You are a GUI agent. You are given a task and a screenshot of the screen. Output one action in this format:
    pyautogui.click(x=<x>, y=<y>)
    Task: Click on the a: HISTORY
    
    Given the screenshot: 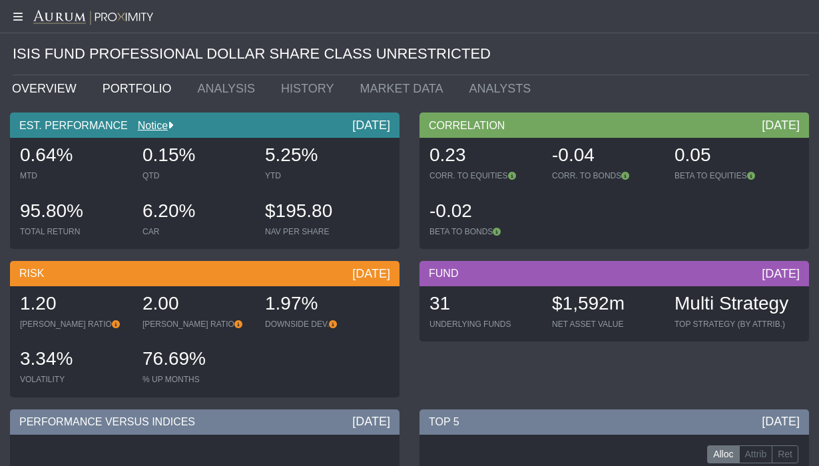 What is the action you would take?
    pyautogui.click(x=310, y=89)
    